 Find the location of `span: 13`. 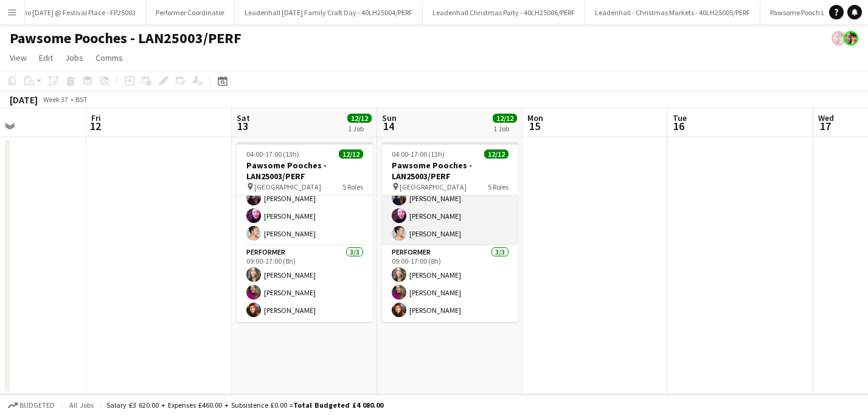

span: 13 is located at coordinates (242, 126).